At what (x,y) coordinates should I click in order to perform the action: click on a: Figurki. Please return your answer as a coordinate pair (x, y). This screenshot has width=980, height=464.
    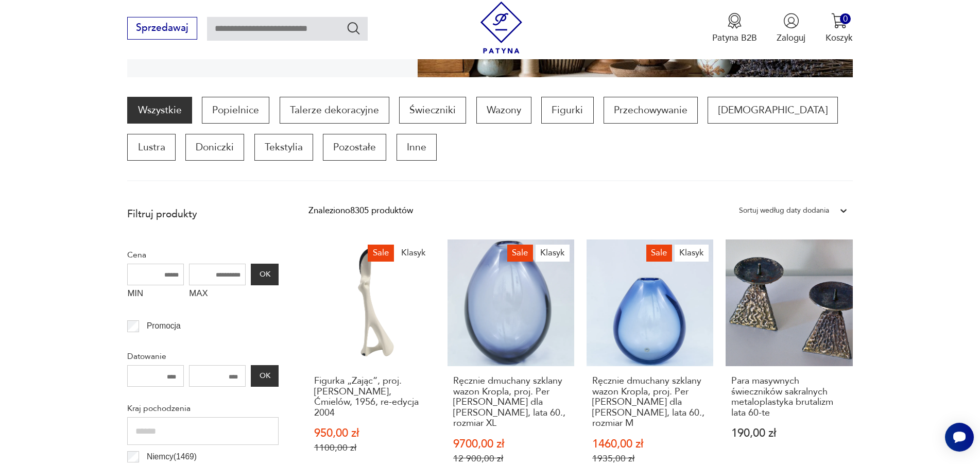
    Looking at the image, I should click on (567, 110).